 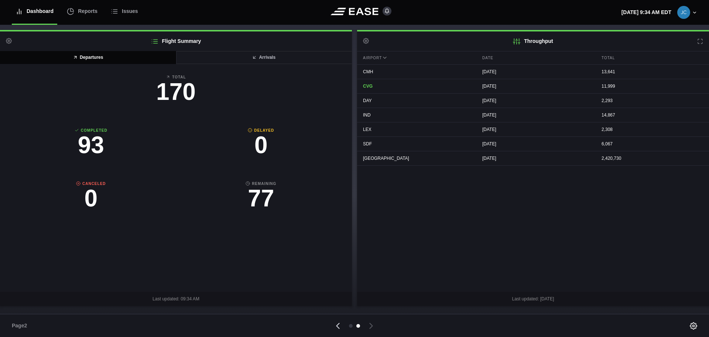 I want to click on b: Canceled, so click(x=91, y=183).